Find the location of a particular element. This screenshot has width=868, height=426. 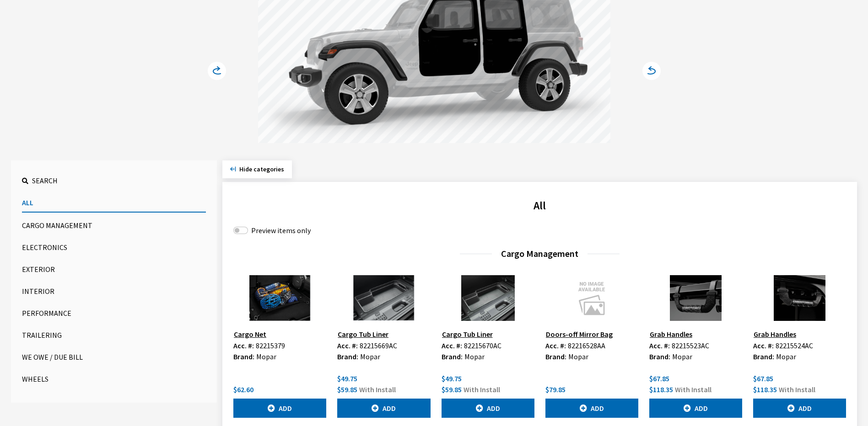

button: Cargo Management is located at coordinates (114, 226).